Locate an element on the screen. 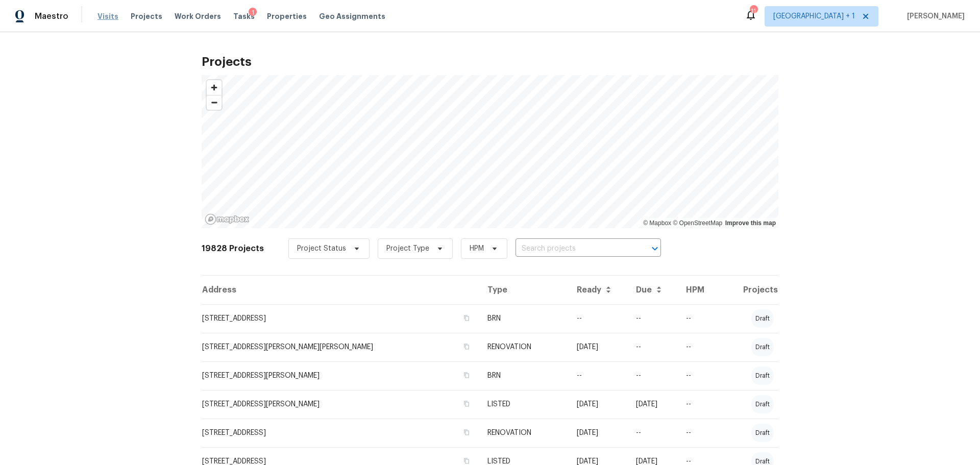 Image resolution: width=980 pixels, height=465 pixels. span: Maestro is located at coordinates (52, 16).